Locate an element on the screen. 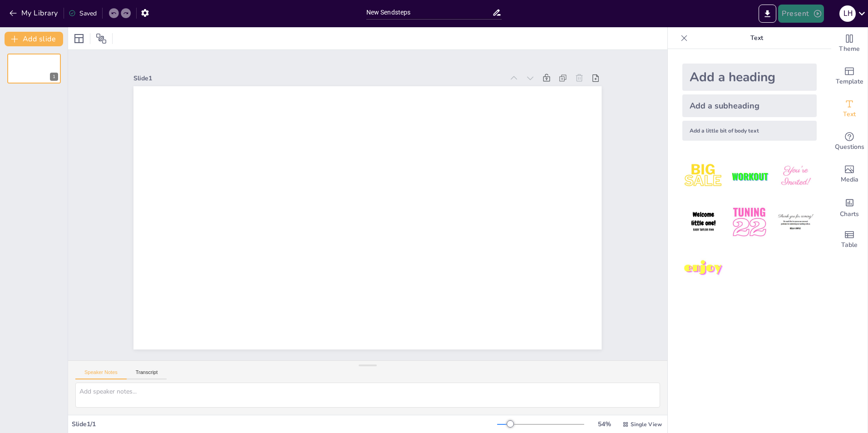  div: Slide 1 is located at coordinates (318, 78).